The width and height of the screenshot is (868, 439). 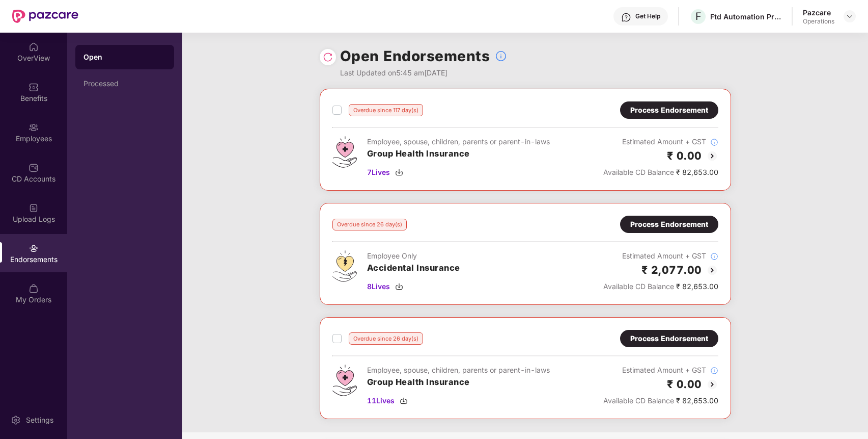 I want to click on img: svg+xml;base64,PHN2ZyBpZD0iSGVscC0zMngzMiIgeG1sbnM9Imh0dHA6Ly93d3cudzMub3JnLzIwMDAvc3ZnIiB3aWR0aD..., so click(x=626, y=17).